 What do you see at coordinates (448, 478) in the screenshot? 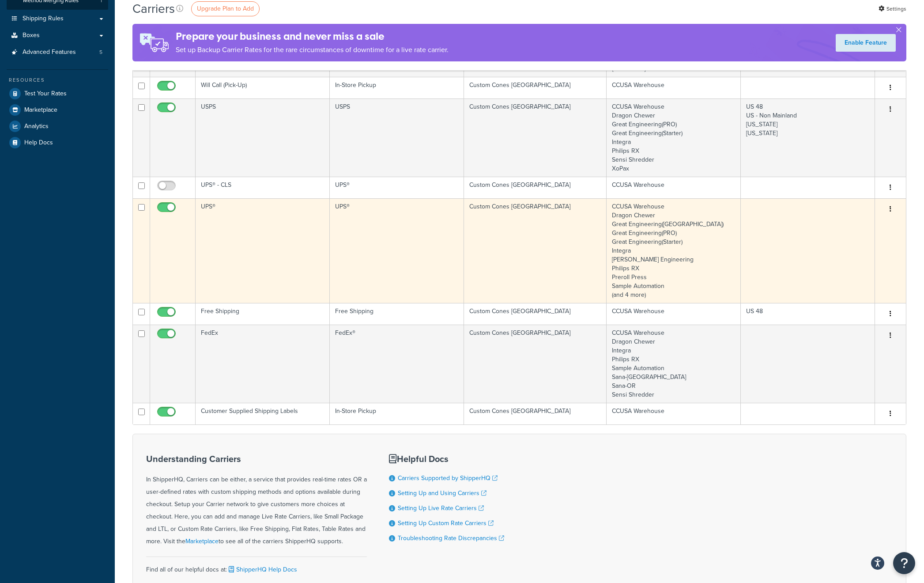
I see `a: Carriers Supported by ShipperHQ` at bounding box center [448, 478].